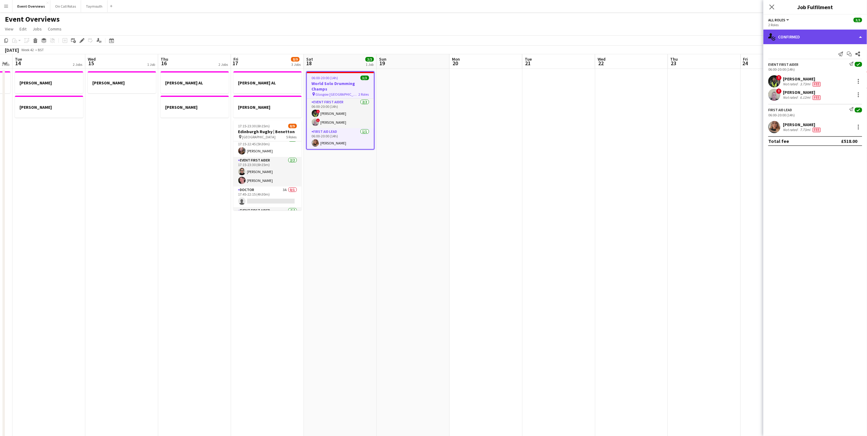  What do you see at coordinates (601, 63) in the screenshot?
I see `span: 22` at bounding box center [601, 63].